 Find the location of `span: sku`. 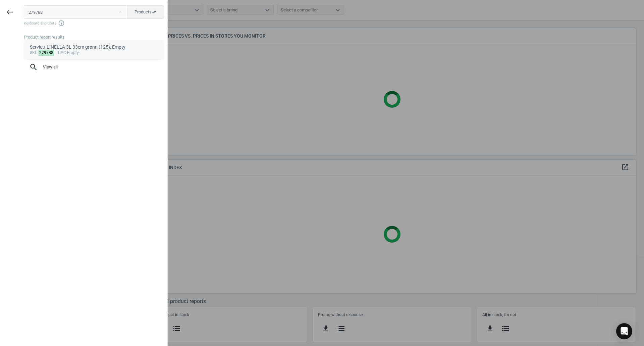

span: sku is located at coordinates (33, 53).